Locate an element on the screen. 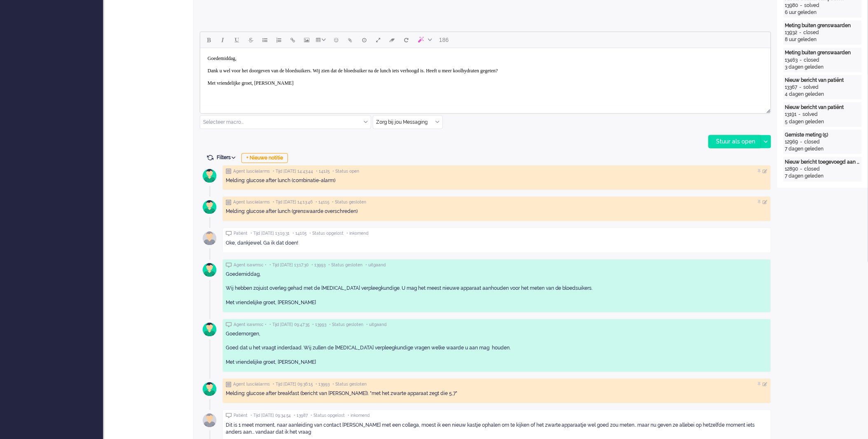 Image resolution: width=868 pixels, height=439 pixels. button: Strikethrough is located at coordinates (251, 40).